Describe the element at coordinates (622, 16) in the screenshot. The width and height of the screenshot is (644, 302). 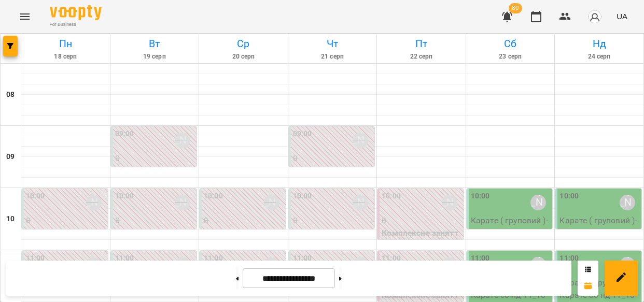
I see `button: UA` at that location.